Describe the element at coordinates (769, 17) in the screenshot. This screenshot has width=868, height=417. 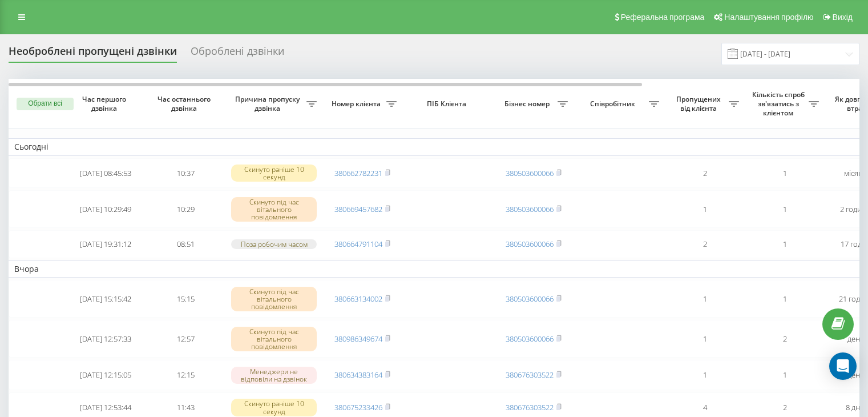
I see `span: Налаштування профілю` at that location.